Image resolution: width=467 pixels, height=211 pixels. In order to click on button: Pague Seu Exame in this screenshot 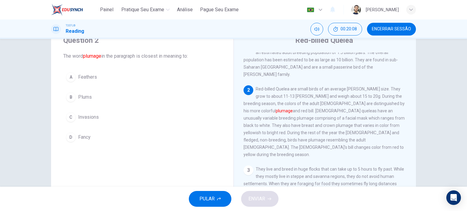, I will do `click(219, 10)`.